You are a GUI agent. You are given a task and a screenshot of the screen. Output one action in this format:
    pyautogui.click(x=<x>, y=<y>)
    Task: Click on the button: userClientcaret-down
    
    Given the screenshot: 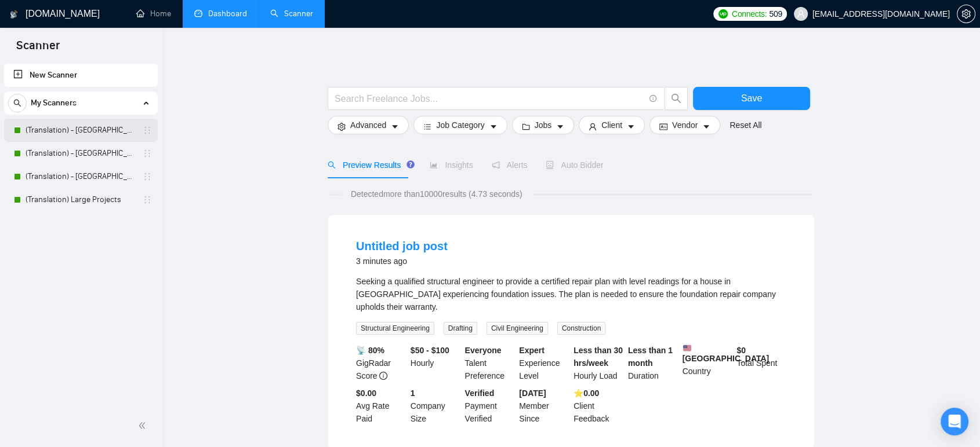 What is the action you would take?
    pyautogui.click(x=612, y=125)
    